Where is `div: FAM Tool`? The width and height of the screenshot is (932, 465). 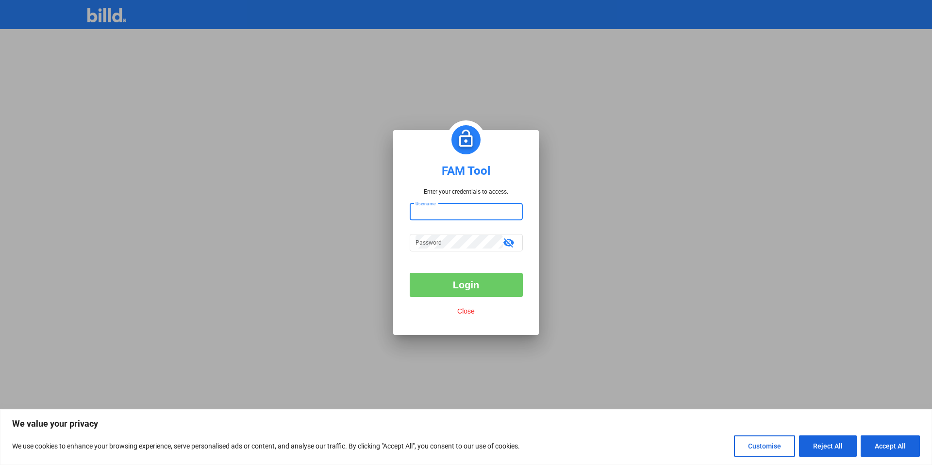 div: FAM Tool is located at coordinates (466, 171).